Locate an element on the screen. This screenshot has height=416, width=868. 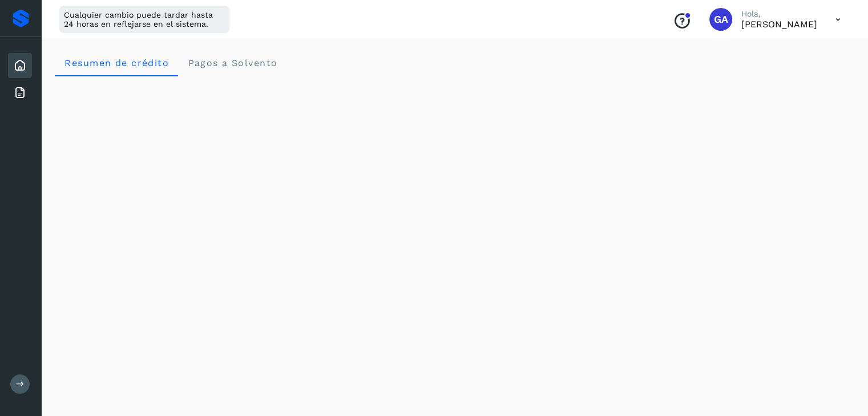
div: Facturas is located at coordinates (20, 93).